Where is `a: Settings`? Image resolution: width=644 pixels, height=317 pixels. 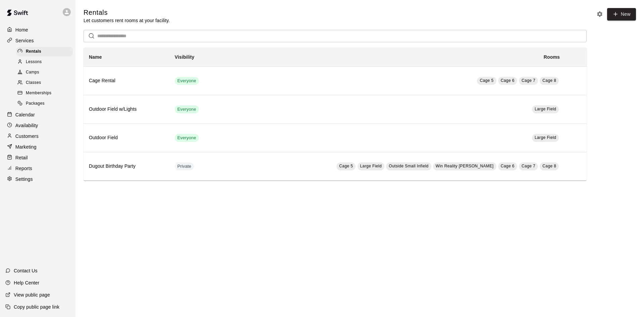
a: Settings is located at coordinates (38, 179).